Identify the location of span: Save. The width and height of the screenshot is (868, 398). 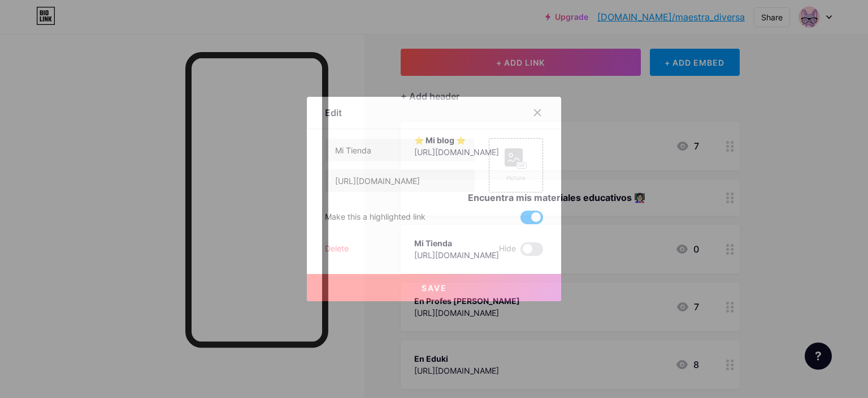
(434, 287).